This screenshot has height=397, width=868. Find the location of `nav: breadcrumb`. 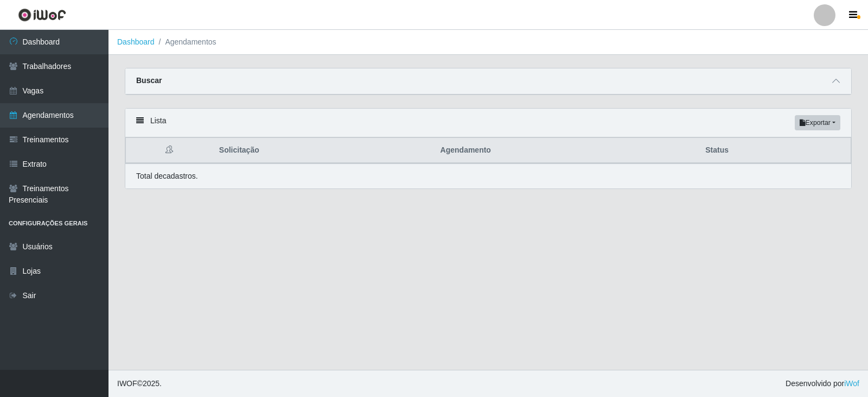

nav: breadcrumb is located at coordinates (489, 42).